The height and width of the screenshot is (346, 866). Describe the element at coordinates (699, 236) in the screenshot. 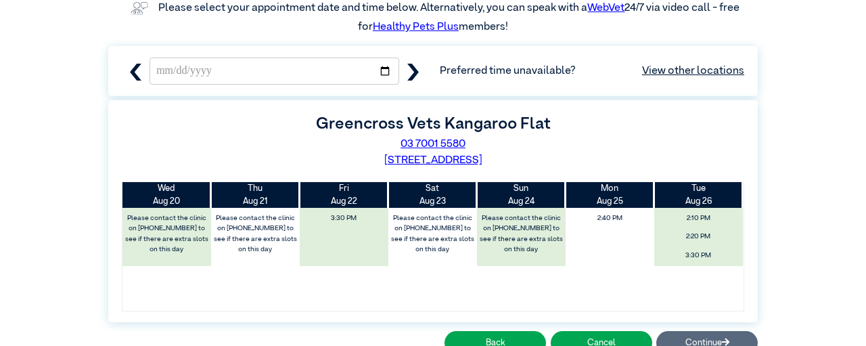

I see `span: 2:20 PM` at that location.